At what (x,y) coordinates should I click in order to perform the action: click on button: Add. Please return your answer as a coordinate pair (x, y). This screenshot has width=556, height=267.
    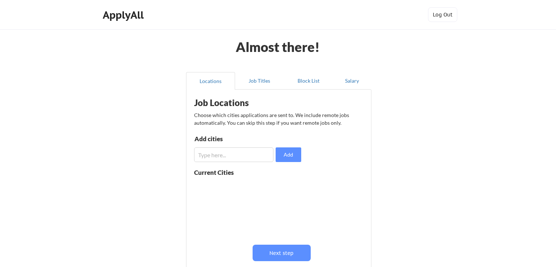
    Looking at the image, I should click on (289, 155).